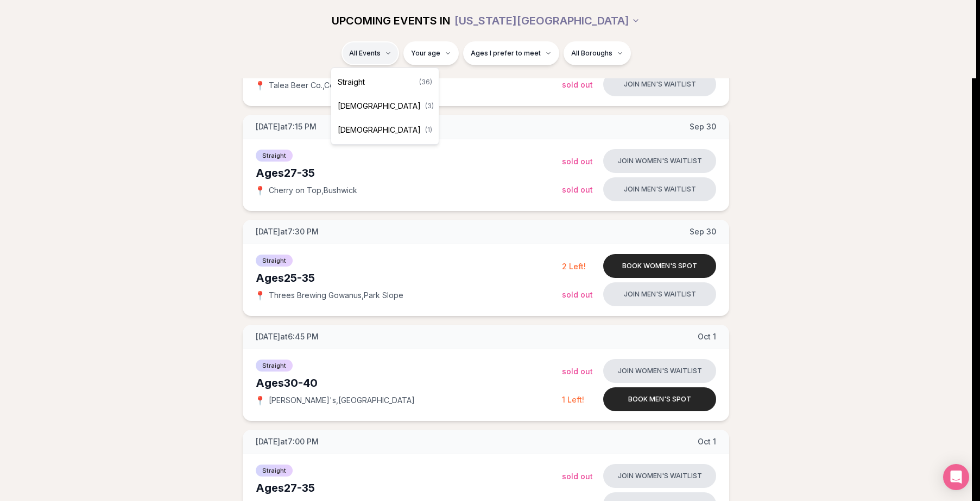 Image resolution: width=980 pixels, height=501 pixels. Describe the element at coordinates (426, 82) in the screenshot. I see `span: ( 36 )` at that location.